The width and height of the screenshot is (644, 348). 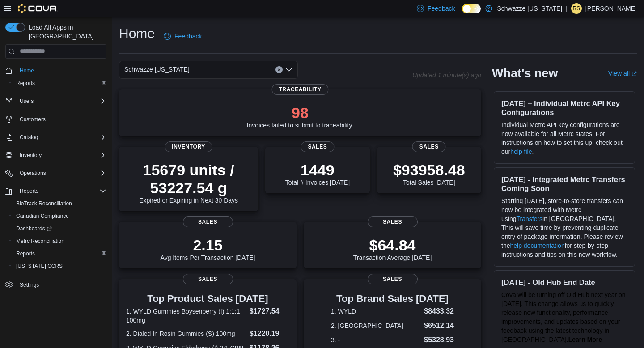 What do you see at coordinates (576, 8) in the screenshot?
I see `span: RS` at bounding box center [576, 8].